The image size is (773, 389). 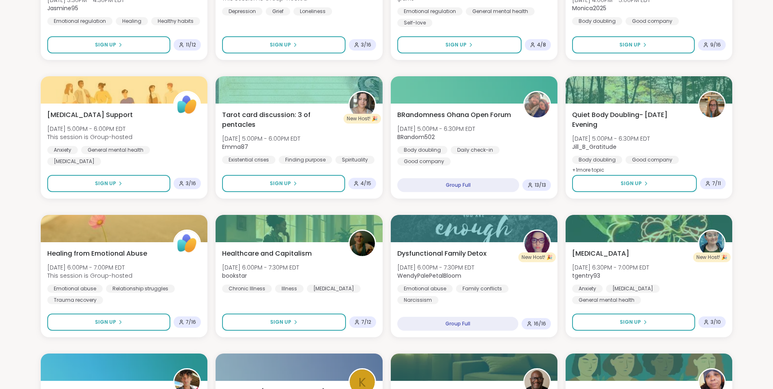 I want to click on span: 4 / 15, so click(x=366, y=183).